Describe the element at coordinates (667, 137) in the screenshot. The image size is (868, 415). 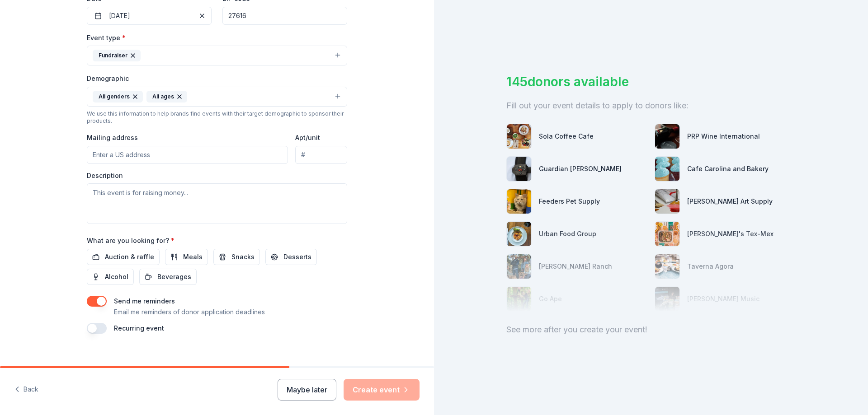
I see `img: photo for PRP Wine International` at that location.